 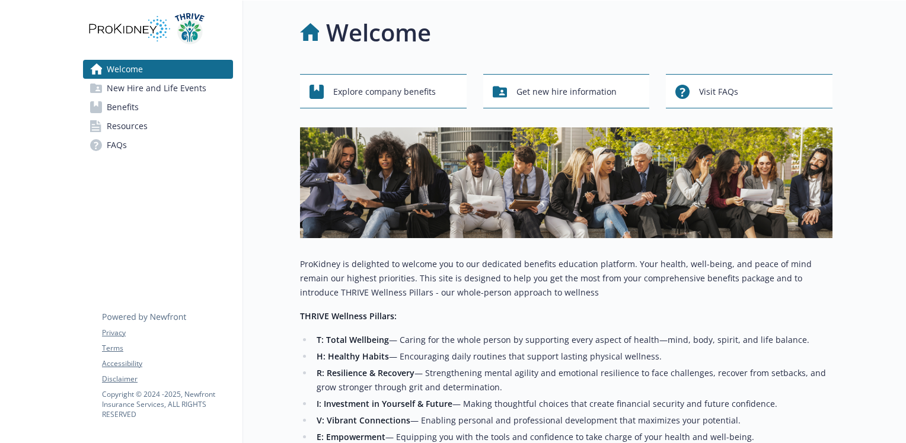 What do you see at coordinates (363, 420) in the screenshot?
I see `strong: V: Vibrant Connections` at bounding box center [363, 420].